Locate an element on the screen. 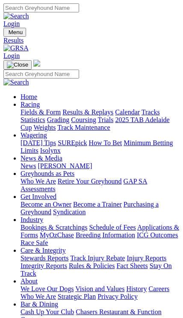 The width and height of the screenshot is (183, 318). a: Wagering is located at coordinates (34, 135).